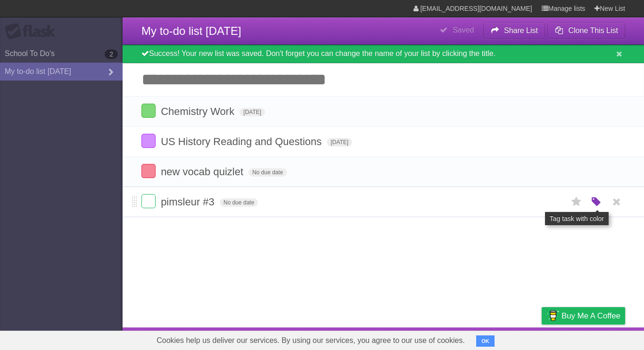 This screenshot has width=644, height=350. I want to click on a: Developers, so click(466, 339).